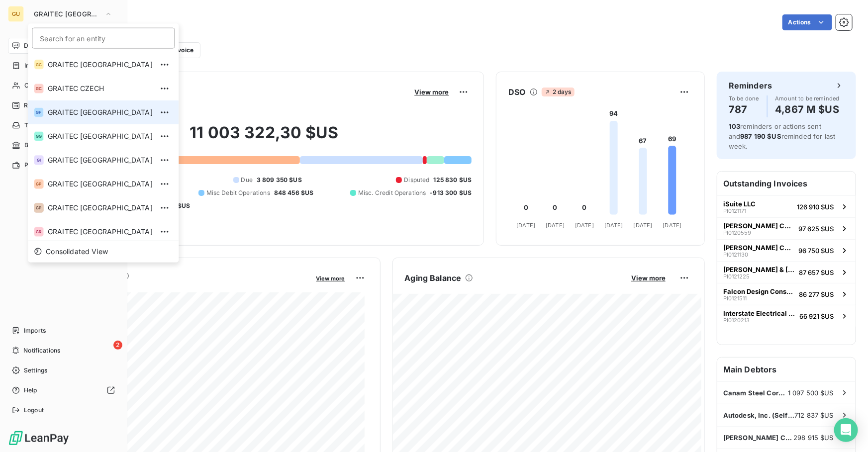 This screenshot has width=868, height=452. Describe the element at coordinates (392, 193) in the screenshot. I see `span: Misc. Credit Operations` at that location.